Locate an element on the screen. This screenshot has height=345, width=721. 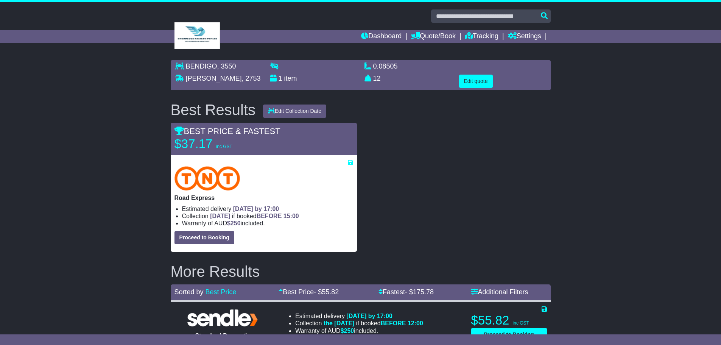
span: 175.78 is located at coordinates (423, 292).